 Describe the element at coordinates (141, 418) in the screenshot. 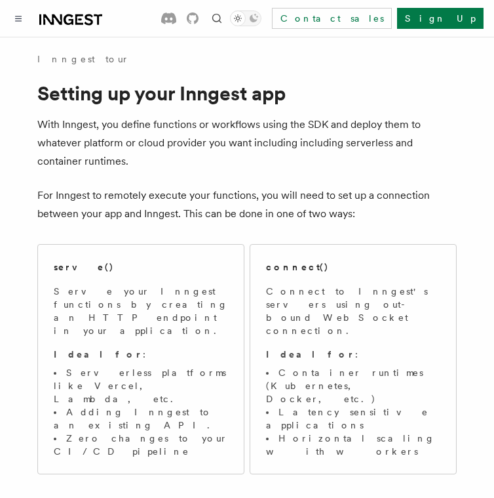

I see `li: Adding Inngest to an existing API.` at that location.